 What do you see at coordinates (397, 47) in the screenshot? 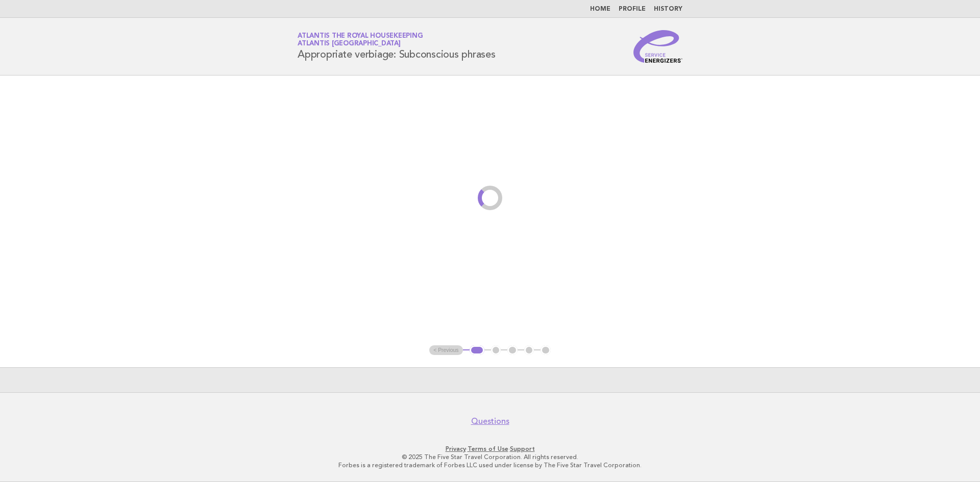
I see `h1: Appropriate verbiage: Subconscious phrases` at bounding box center [397, 47].